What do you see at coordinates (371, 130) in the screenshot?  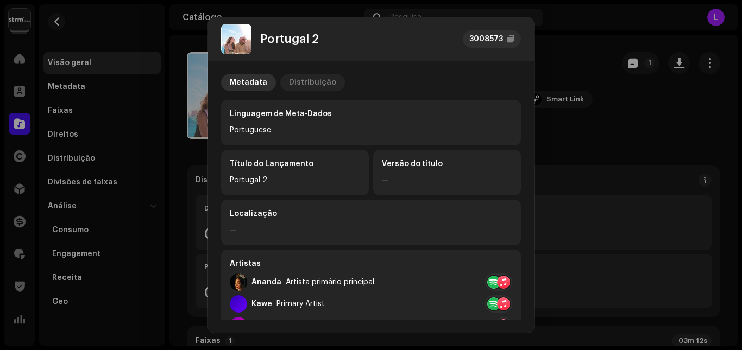 I see `div: Portuguese` at bounding box center [371, 130].